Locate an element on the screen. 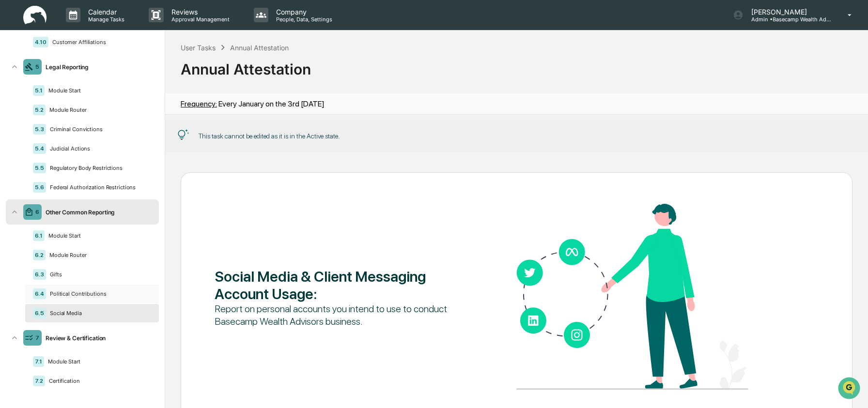  button: Start new chat is located at coordinates (171, 83).